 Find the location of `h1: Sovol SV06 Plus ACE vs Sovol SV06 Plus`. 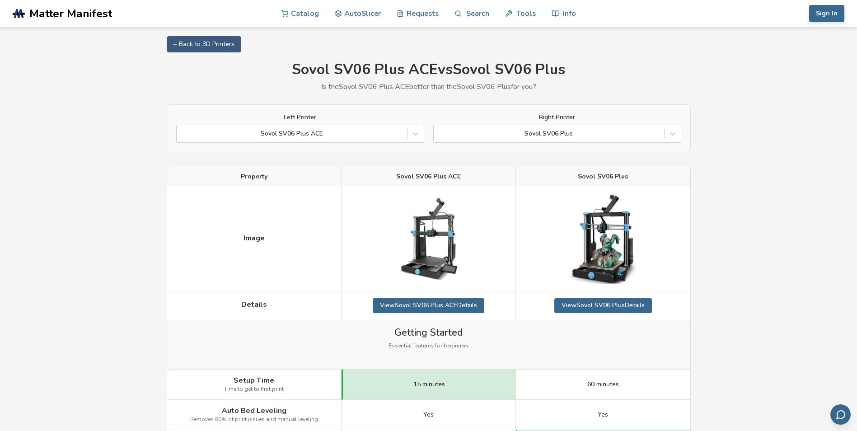

h1: Sovol SV06 Plus ACE vs Sovol SV06 Plus is located at coordinates (429, 70).